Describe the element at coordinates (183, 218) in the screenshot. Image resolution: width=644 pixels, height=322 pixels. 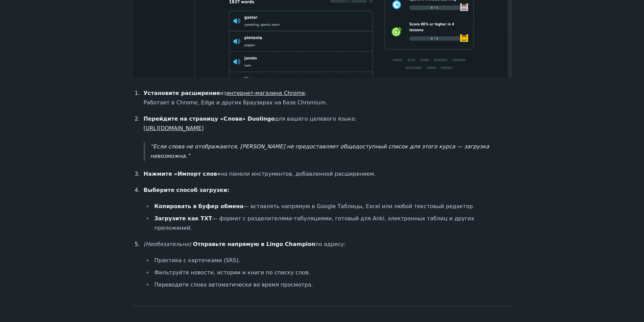
I see `font: Загрузите как TXT` at that location.